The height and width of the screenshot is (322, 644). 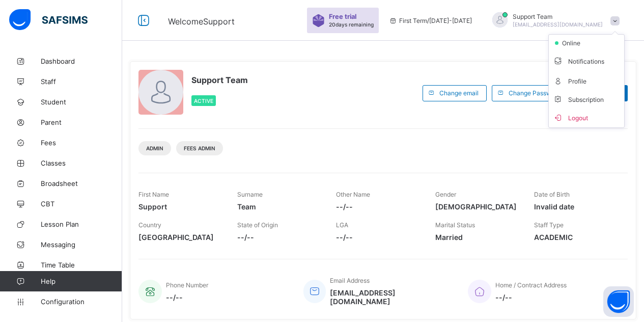 What do you see at coordinates (154, 194) in the screenshot?
I see `span: First Name` at bounding box center [154, 194].